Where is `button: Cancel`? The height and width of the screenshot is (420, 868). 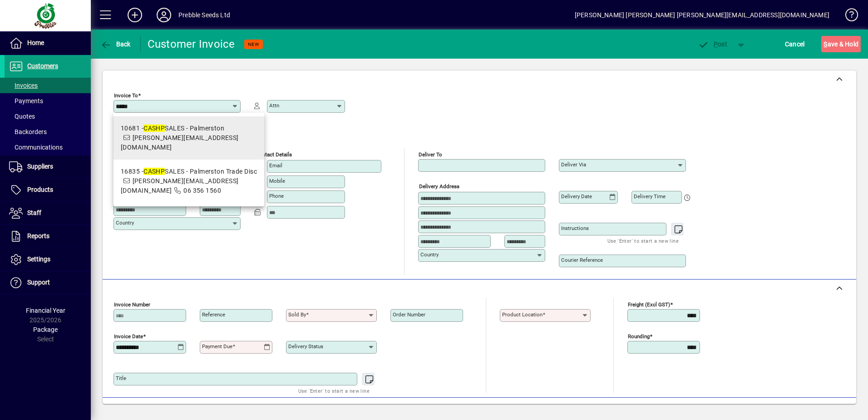 button: Cancel is located at coordinates (794, 44).